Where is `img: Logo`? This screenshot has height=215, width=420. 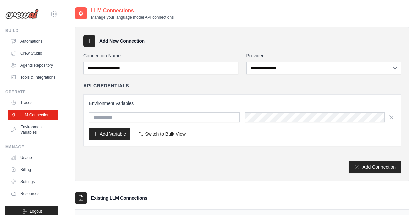
img: Logo is located at coordinates (22, 14).